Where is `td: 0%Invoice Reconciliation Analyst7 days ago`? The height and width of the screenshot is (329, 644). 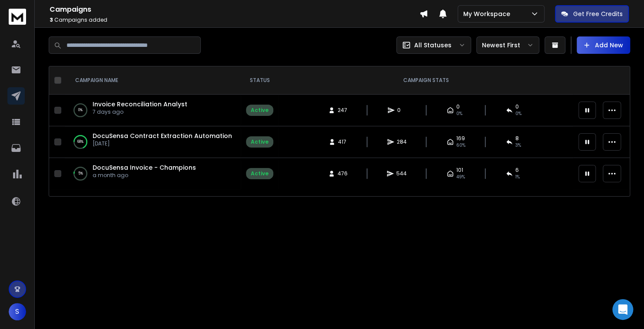 td: 0%Invoice Reconciliation Analyst7 days ago is located at coordinates (152, 111).